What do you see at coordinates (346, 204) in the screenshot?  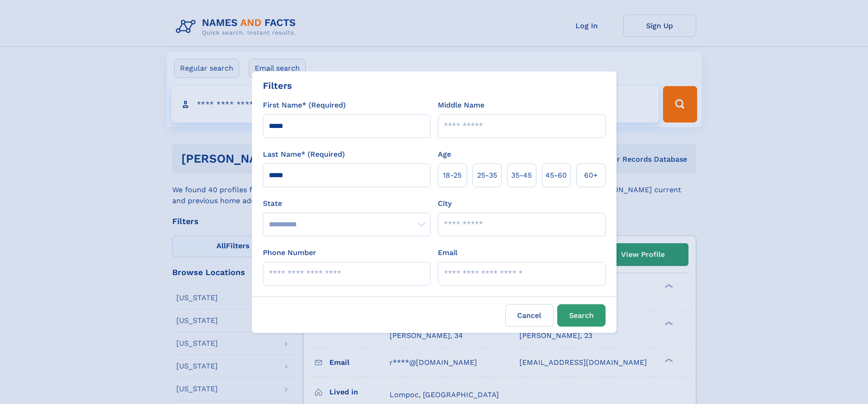 I see `label: State` at bounding box center [346, 204].